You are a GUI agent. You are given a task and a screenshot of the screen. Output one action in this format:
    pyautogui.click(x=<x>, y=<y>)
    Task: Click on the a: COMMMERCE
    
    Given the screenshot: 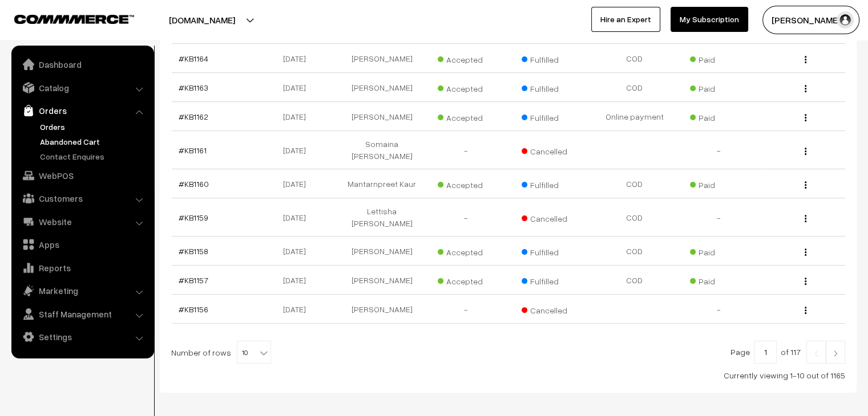 What is the action you would take?
    pyautogui.click(x=64, y=18)
    